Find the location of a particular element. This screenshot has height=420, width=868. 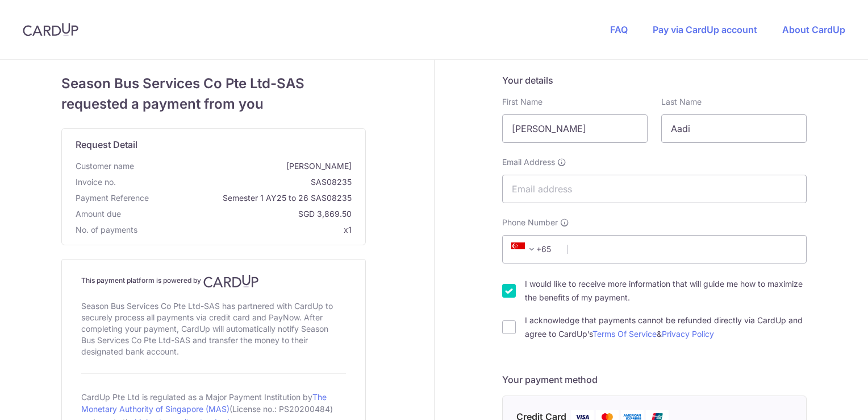

span: Season Bus Services Co Pte Ltd-SAS is located at coordinates (214, 84).